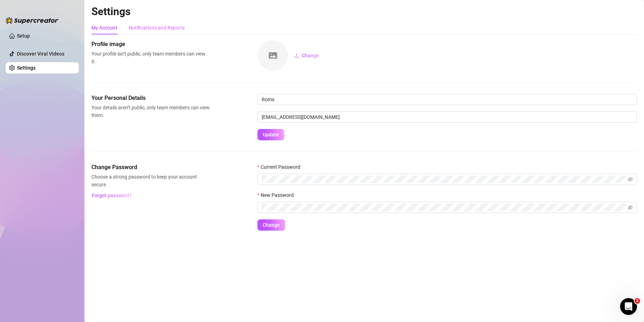  Describe the element at coordinates (151, 111) in the screenshot. I see `span: Your details aren’t public, only team members can view them.` at that location.